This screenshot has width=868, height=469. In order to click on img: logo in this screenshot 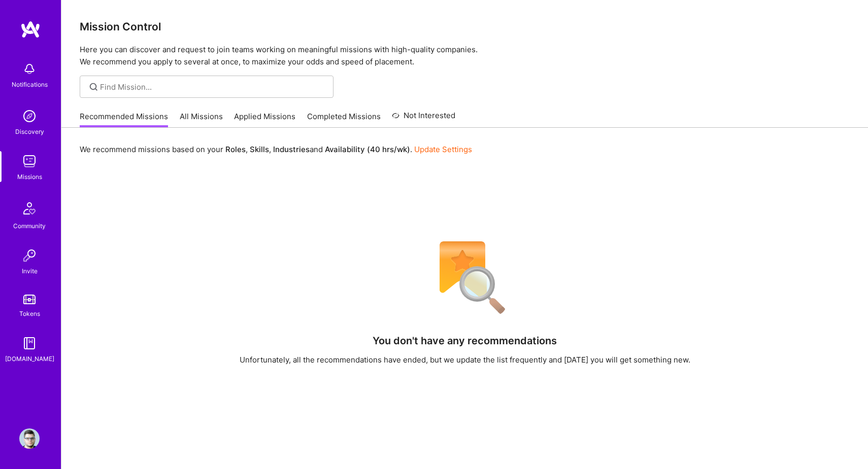, I will do `click(31, 29)`.